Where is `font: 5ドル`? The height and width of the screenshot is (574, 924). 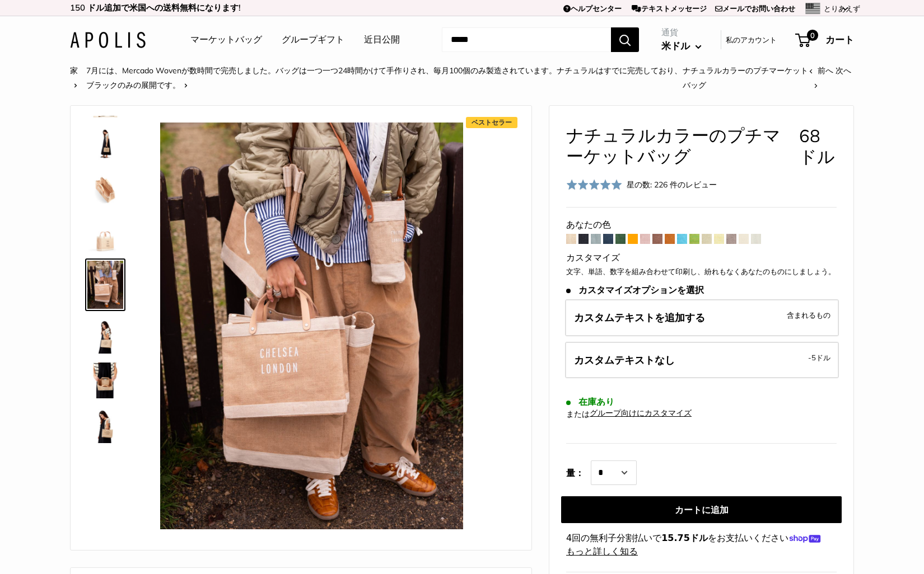 font: 5ドル is located at coordinates (821, 358).